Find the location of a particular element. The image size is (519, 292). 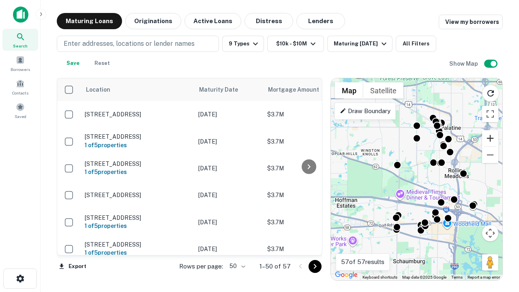

button: Active Loans is located at coordinates (213, 21).